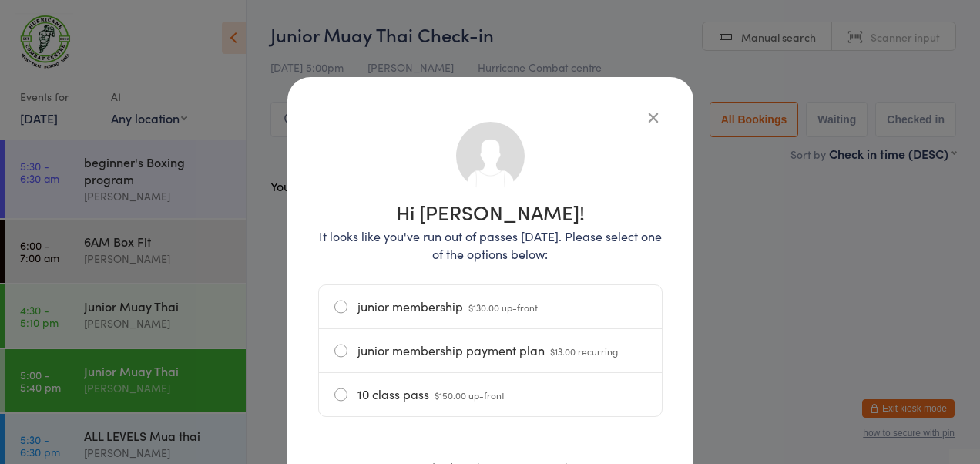  What do you see at coordinates (490, 307) in the screenshot?
I see `label: junior membership` at bounding box center [490, 307].